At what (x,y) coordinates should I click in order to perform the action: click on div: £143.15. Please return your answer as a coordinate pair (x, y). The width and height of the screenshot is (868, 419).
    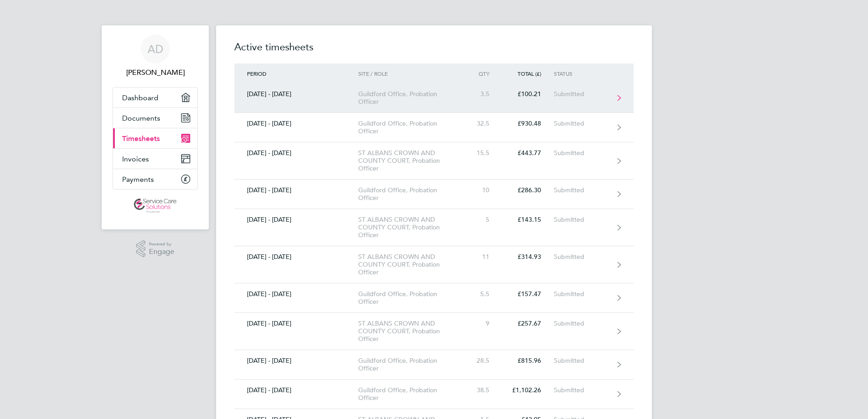
    Looking at the image, I should click on (528, 219).